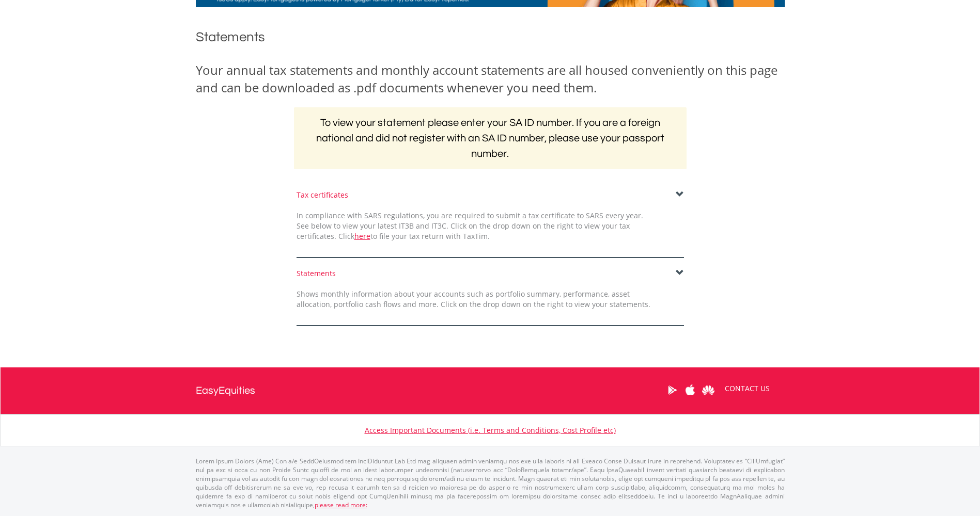 This screenshot has height=516, width=980. What do you see at coordinates (225, 390) in the screenshot?
I see `a: EasyEquities` at bounding box center [225, 390].